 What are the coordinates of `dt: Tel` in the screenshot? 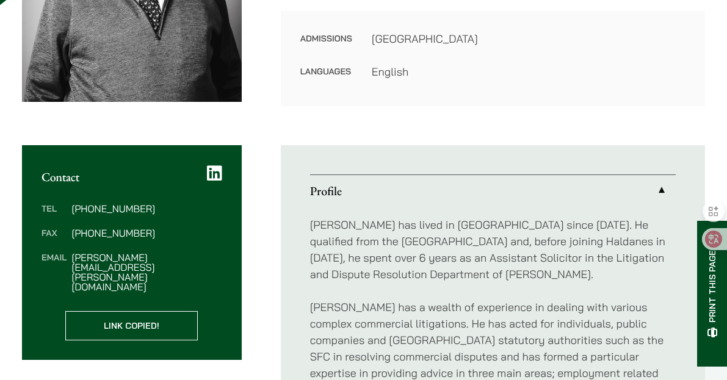 It's located at (54, 216).